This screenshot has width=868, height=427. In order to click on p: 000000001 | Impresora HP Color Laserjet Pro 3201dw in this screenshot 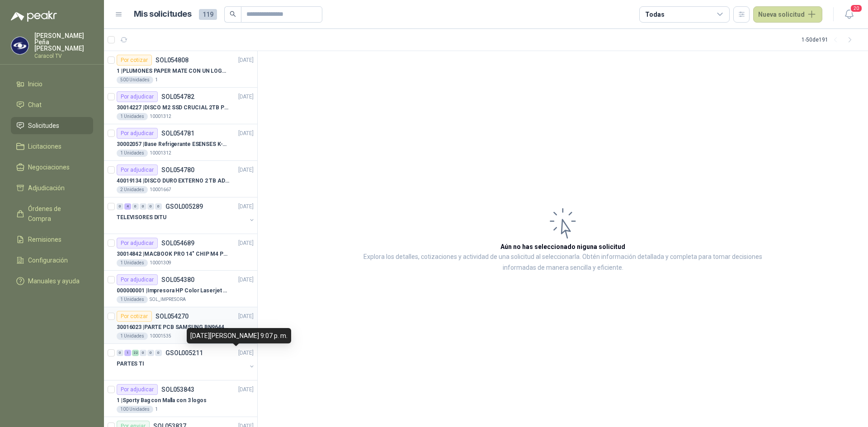, I will do `click(173, 290)`.